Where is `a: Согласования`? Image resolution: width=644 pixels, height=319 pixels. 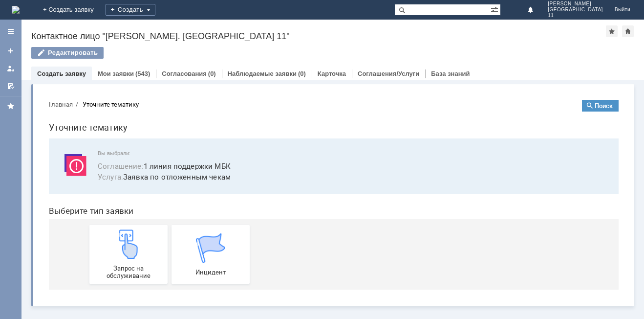 a: Согласования is located at coordinates (184, 74).